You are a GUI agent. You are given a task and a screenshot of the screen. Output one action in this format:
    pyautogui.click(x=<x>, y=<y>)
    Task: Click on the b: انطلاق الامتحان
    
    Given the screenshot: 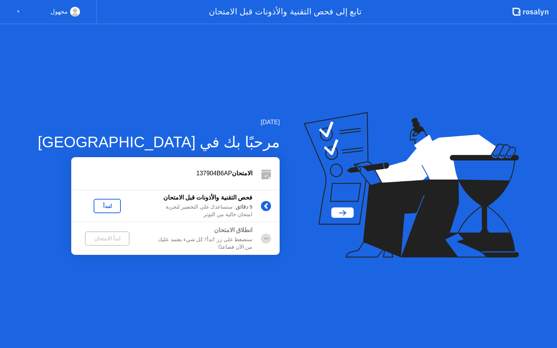 What is the action you would take?
    pyautogui.click(x=233, y=230)
    